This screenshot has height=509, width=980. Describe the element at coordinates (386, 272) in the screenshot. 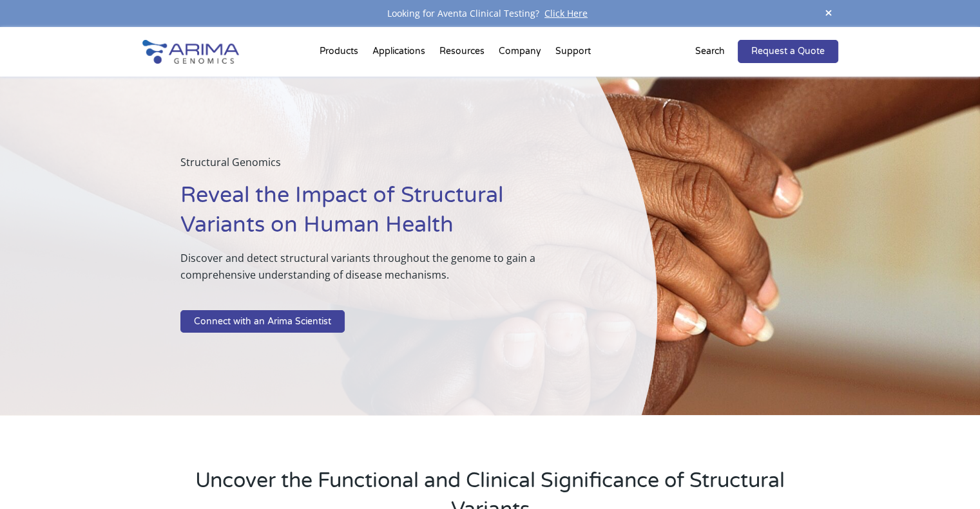

I see `p: Discover and detect structural variants throughout the genome to gain a comprehensive understandi...` at that location.